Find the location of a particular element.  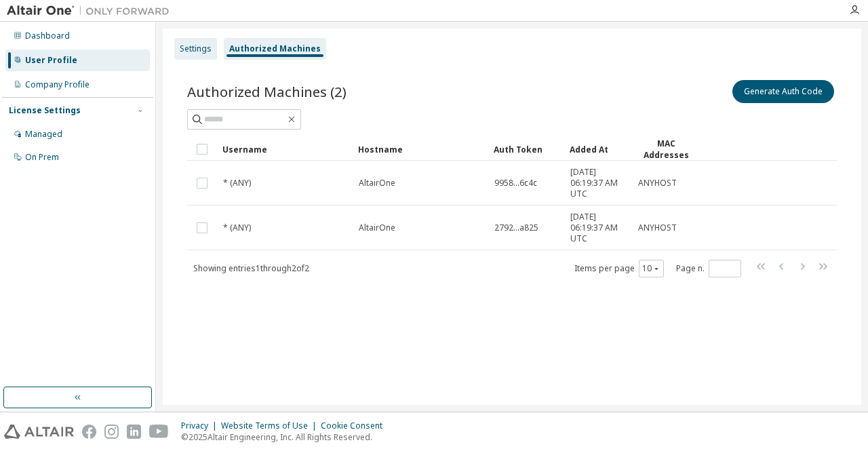

div: Website Terms of Use is located at coordinates (271, 425).